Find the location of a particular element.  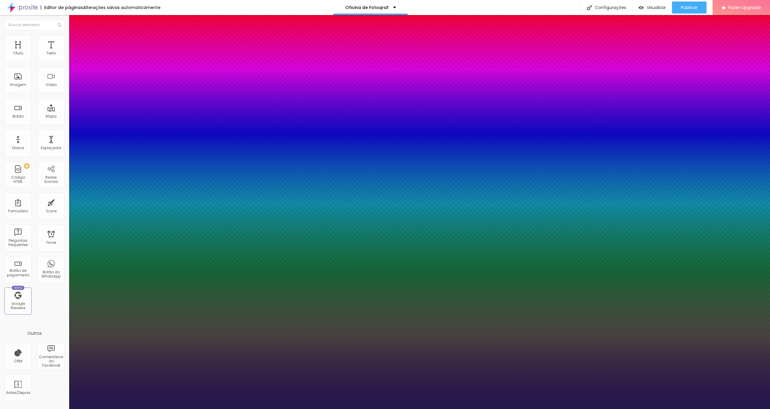

div: Alterações salvas automaticamente is located at coordinates (122, 8).